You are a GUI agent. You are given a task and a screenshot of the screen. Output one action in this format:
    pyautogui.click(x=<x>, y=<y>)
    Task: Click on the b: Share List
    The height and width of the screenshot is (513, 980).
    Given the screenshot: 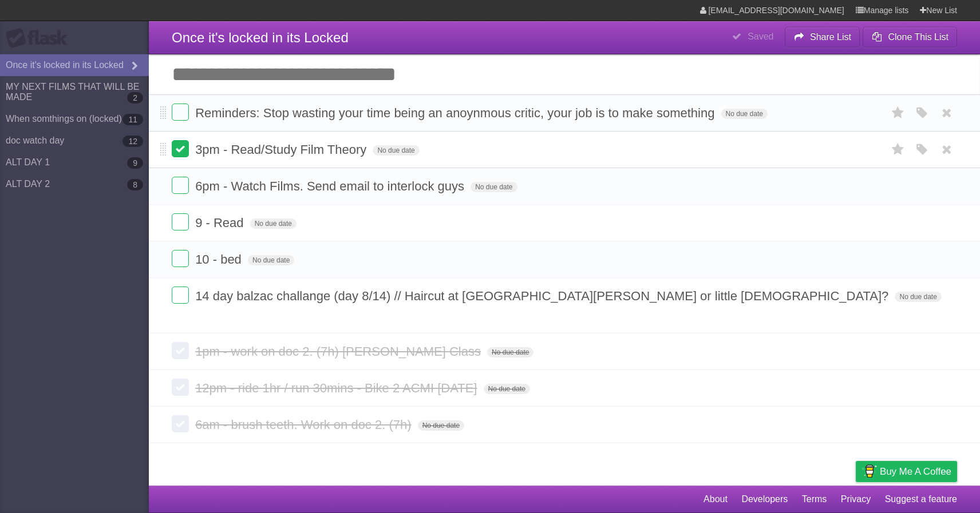 What is the action you would take?
    pyautogui.click(x=830, y=36)
    